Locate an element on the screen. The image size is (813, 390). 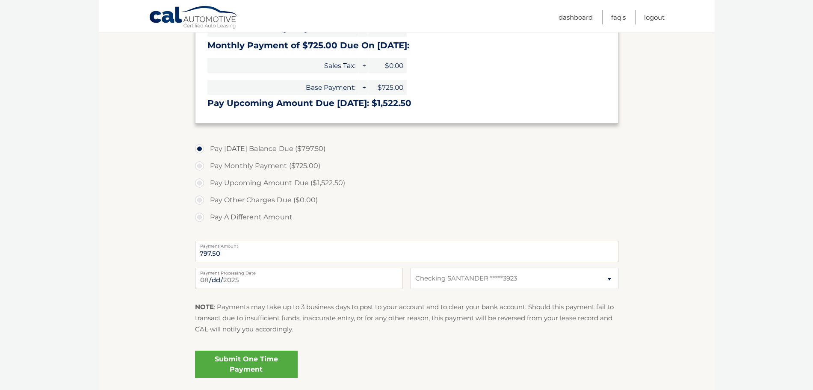
label: Pay Other Charges Due ($0.00) is located at coordinates (407, 200).